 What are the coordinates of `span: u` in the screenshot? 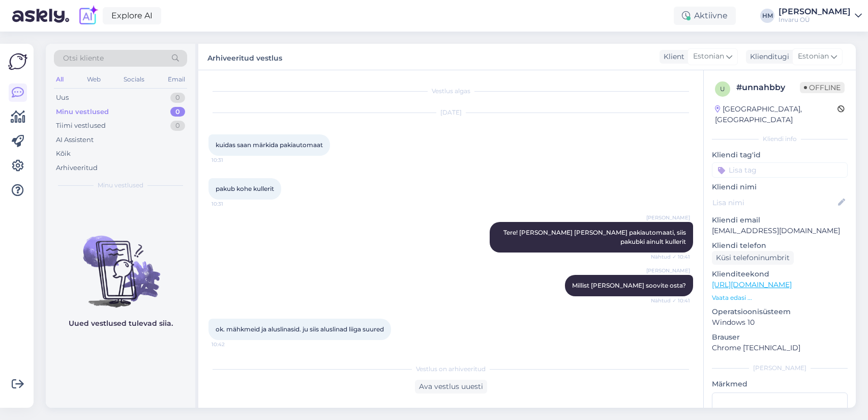 It's located at (723, 89).